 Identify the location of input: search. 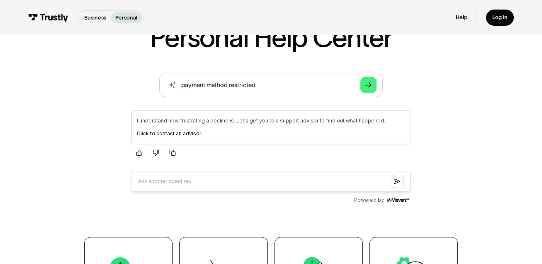
(271, 85).